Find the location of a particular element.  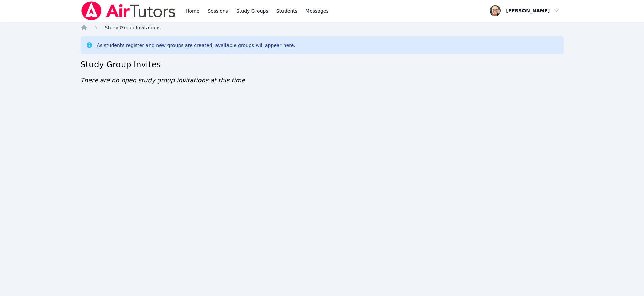

a: Study Group Invitations is located at coordinates (133, 28).